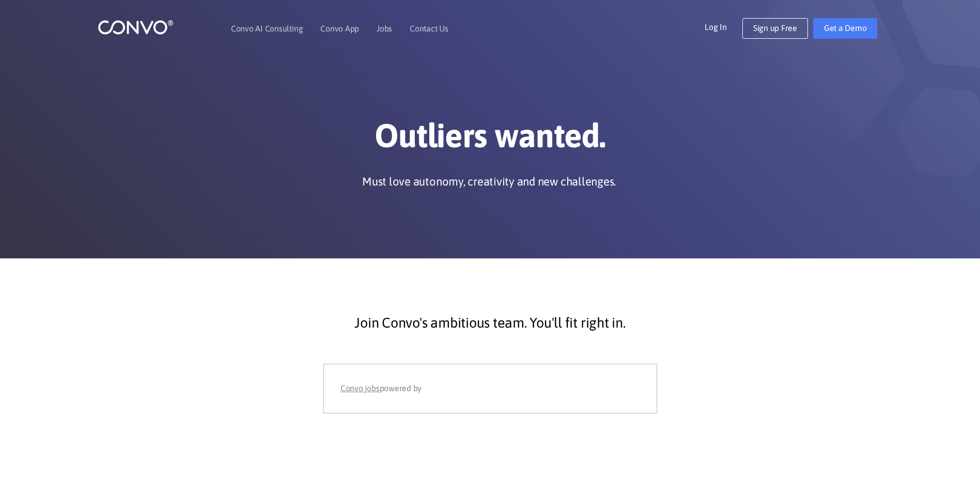 This screenshot has height=493, width=980. I want to click on a: Jobs, so click(384, 29).